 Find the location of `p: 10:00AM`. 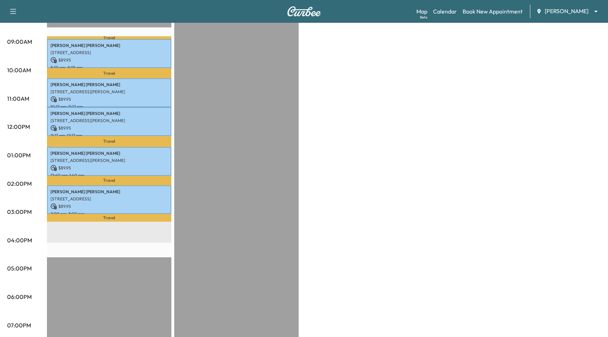

p: 10:00AM is located at coordinates (19, 70).